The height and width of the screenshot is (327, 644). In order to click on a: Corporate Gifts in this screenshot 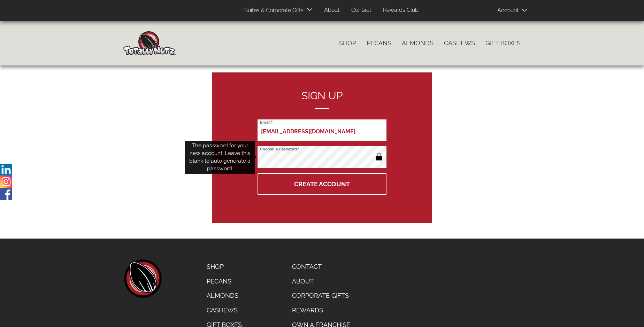, I will do `click(321, 296)`.